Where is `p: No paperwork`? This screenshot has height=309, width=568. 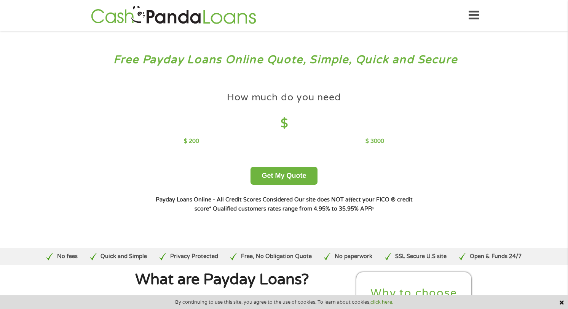 p: No paperwork is located at coordinates (353, 257).